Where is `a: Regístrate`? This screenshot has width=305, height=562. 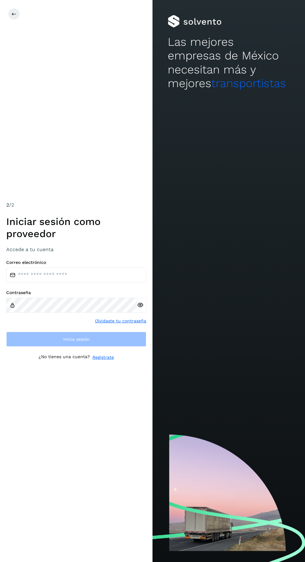
a: Regístrate is located at coordinates (103, 357).